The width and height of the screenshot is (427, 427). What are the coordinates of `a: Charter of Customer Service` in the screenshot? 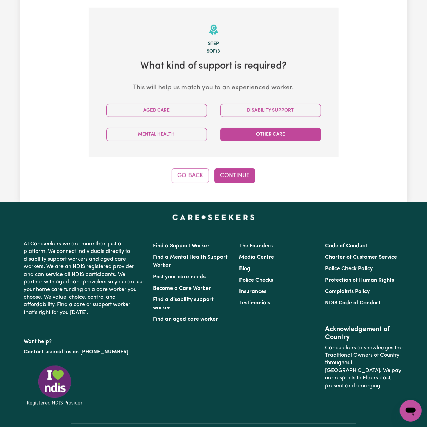 It's located at (361, 257).